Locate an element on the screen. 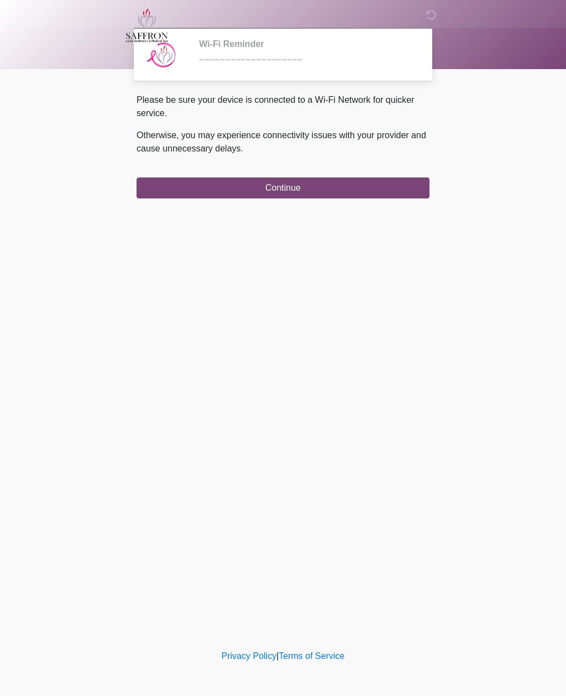 The width and height of the screenshot is (566, 696). p: Otherwise, you may experience connectivity issues with your provider and cause unnecessary delays is located at coordinates (283, 142).